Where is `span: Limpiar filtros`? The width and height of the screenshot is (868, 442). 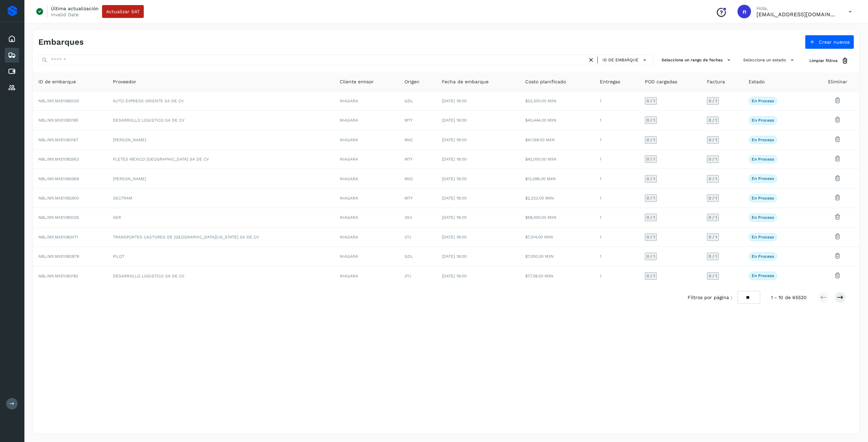
span: Limpiar filtros is located at coordinates (823, 61).